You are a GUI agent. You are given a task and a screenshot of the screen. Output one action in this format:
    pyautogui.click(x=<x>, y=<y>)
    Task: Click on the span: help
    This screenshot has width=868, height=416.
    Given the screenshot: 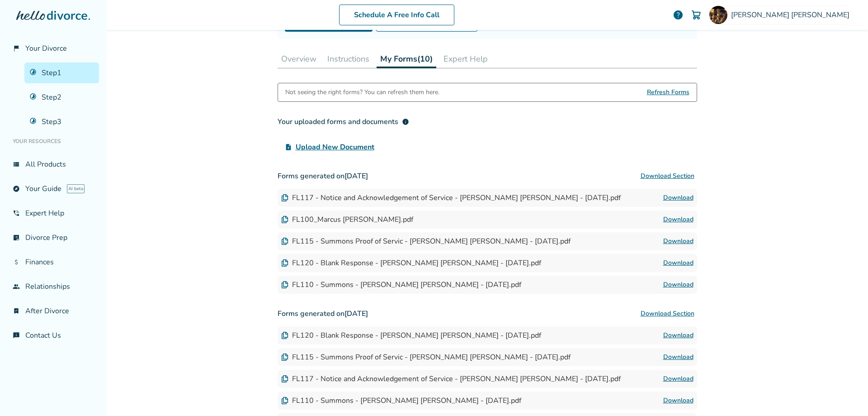 What is the action you would take?
    pyautogui.click(x=678, y=15)
    